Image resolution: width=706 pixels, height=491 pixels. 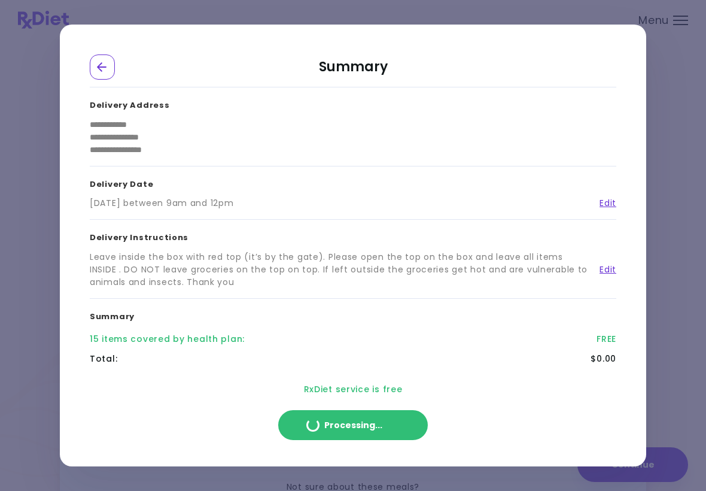 I want to click on span: Processing ..., so click(x=353, y=425).